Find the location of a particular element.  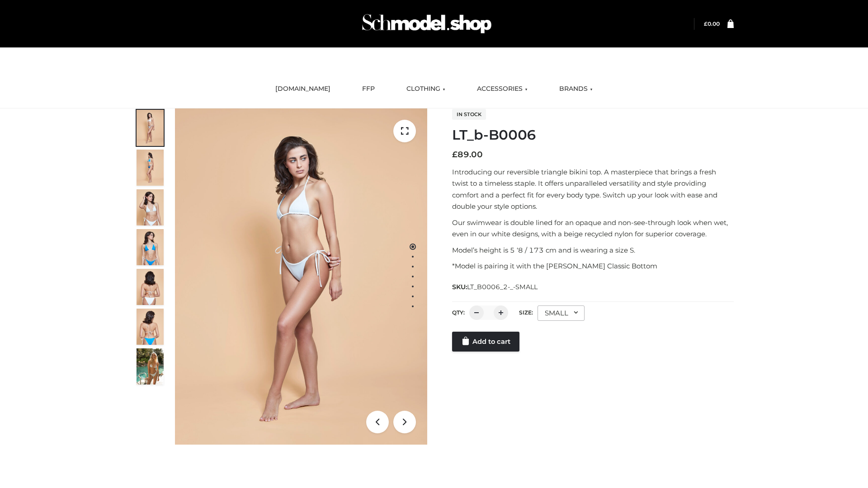

span: In stock is located at coordinates (469, 114).